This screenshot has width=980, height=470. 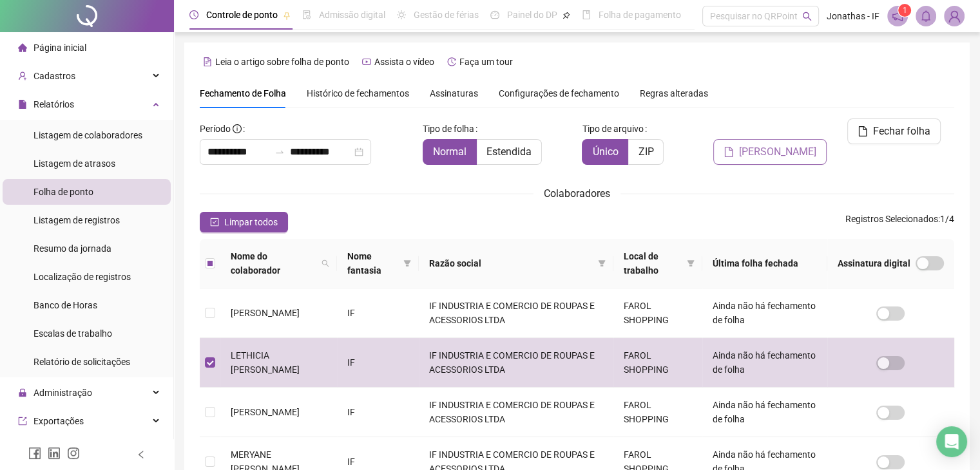 I want to click on span: Registros Selecionados, so click(x=892, y=219).